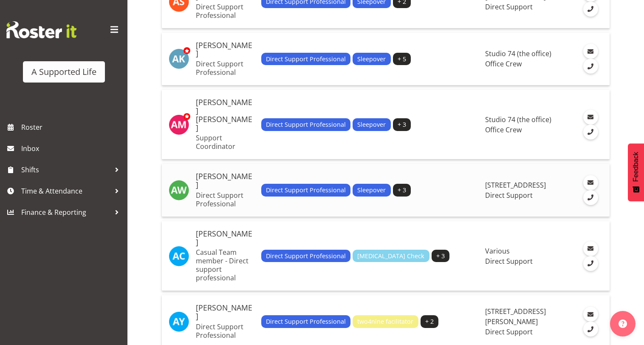  What do you see at coordinates (66, 212) in the screenshot?
I see `span: Finance & Reporting` at bounding box center [66, 212].